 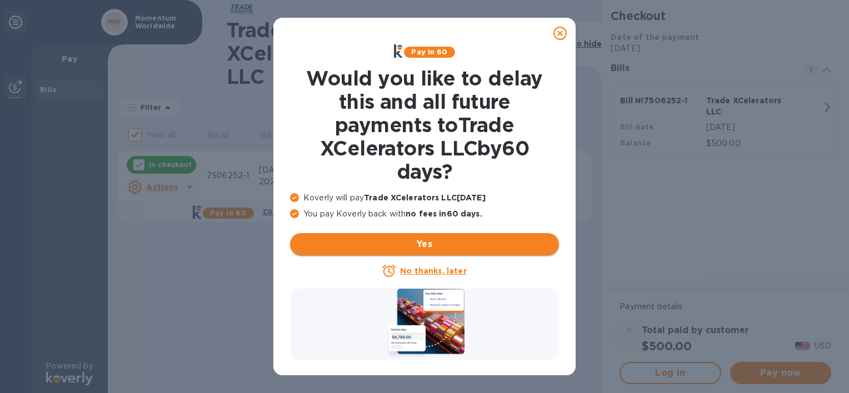 I want to click on b: no fees in 60 days ., so click(x=443, y=214).